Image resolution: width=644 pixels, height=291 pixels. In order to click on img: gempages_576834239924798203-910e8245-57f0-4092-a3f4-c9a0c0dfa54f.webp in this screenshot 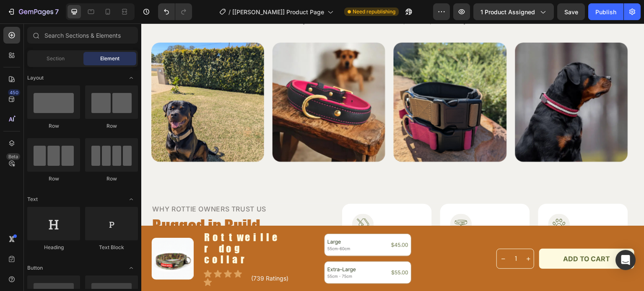, I will do `click(187, 79)`.